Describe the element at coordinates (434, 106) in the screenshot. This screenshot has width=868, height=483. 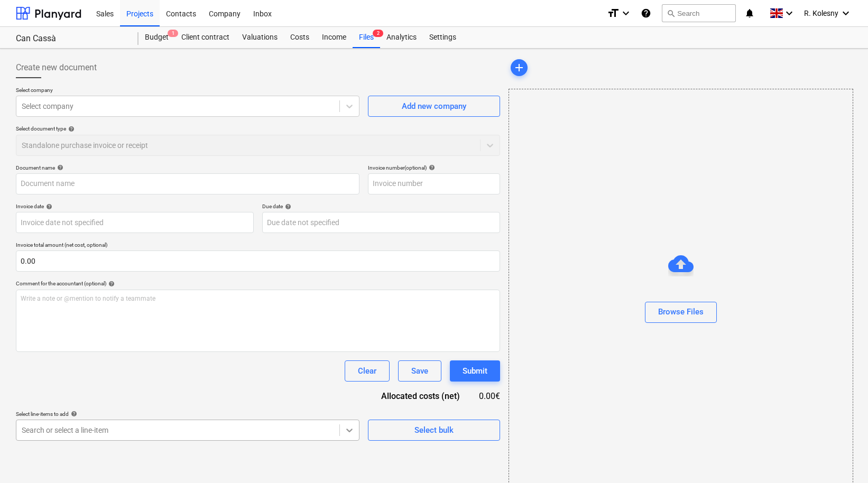
I see `button: Add new company` at that location.